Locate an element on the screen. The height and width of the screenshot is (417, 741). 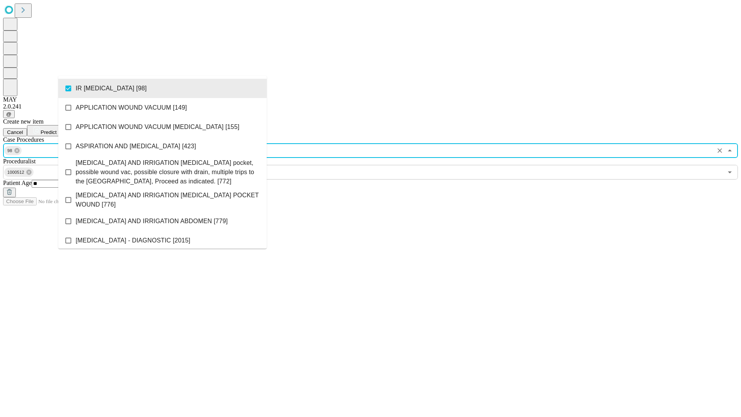
div: 98 is located at coordinates (13, 151).